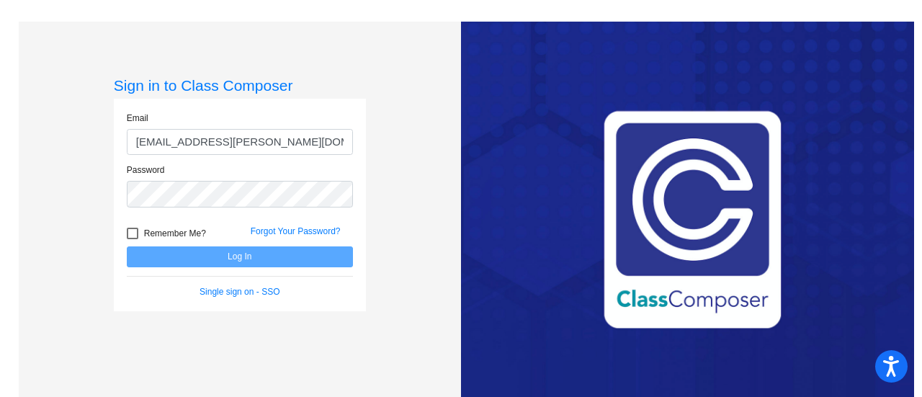 The height and width of the screenshot is (397, 922). What do you see at coordinates (175, 233) in the screenshot?
I see `span: Remember Me?` at bounding box center [175, 233].